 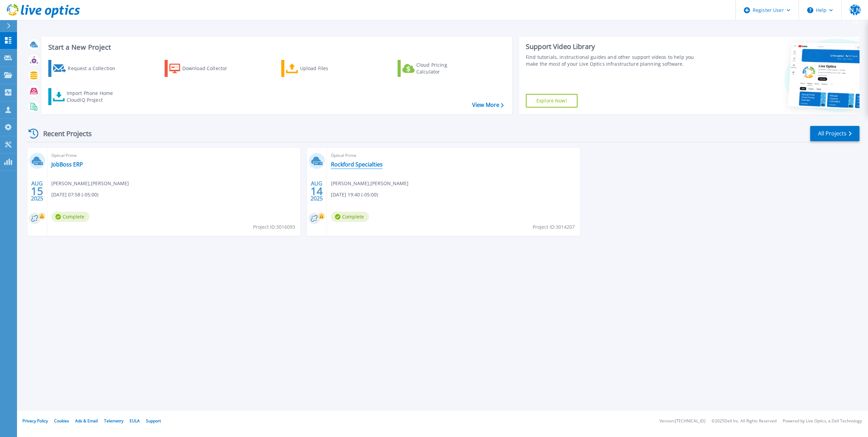 What do you see at coordinates (443, 69) in the screenshot?
I see `div: Cloud Pricing Calculator` at bounding box center [443, 69].